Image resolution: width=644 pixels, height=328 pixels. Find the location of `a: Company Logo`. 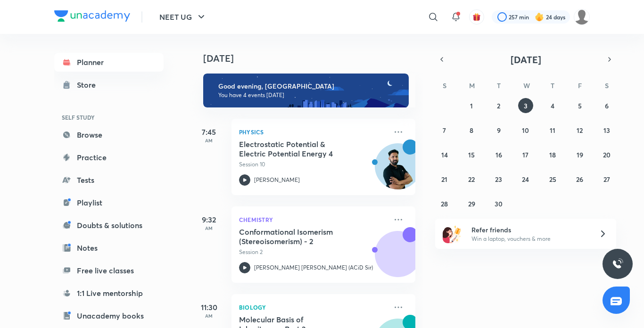

a: Company Logo is located at coordinates (92, 17).